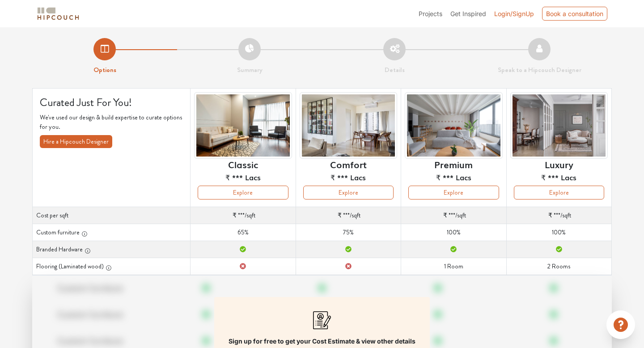 The image size is (644, 348). What do you see at coordinates (395, 70) in the screenshot?
I see `strong: Details` at bounding box center [395, 70].